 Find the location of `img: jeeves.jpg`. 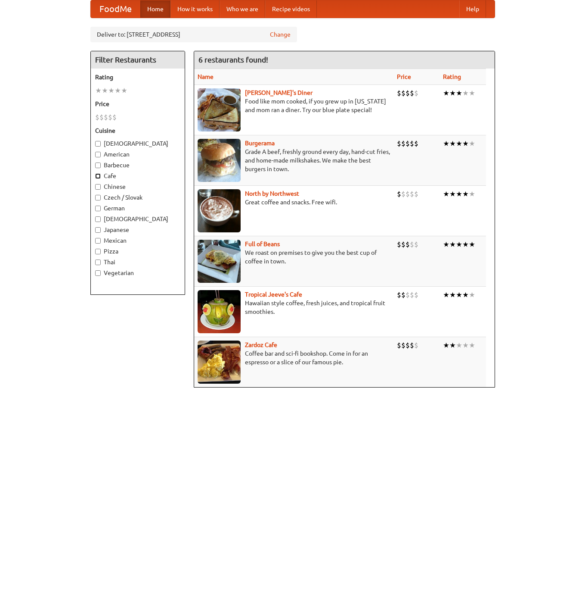

img: jeeves.jpg is located at coordinates (219, 311).